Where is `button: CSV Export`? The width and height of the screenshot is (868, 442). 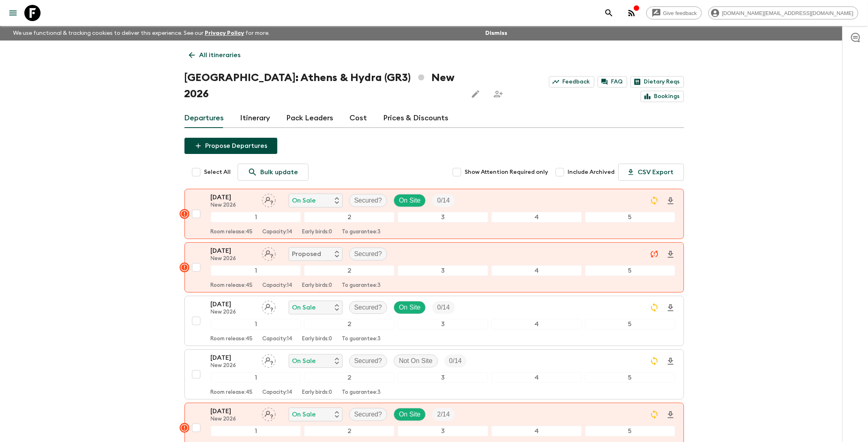 button: CSV Export is located at coordinates (651, 172).